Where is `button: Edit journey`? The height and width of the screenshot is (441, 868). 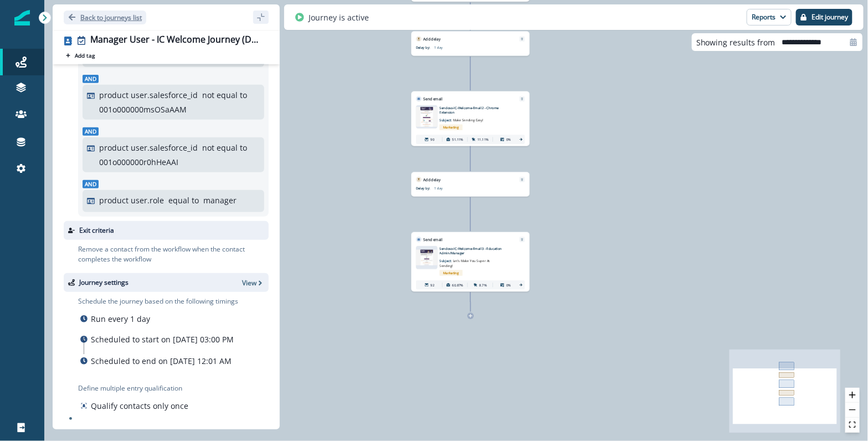 button: Edit journey is located at coordinates (825, 17).